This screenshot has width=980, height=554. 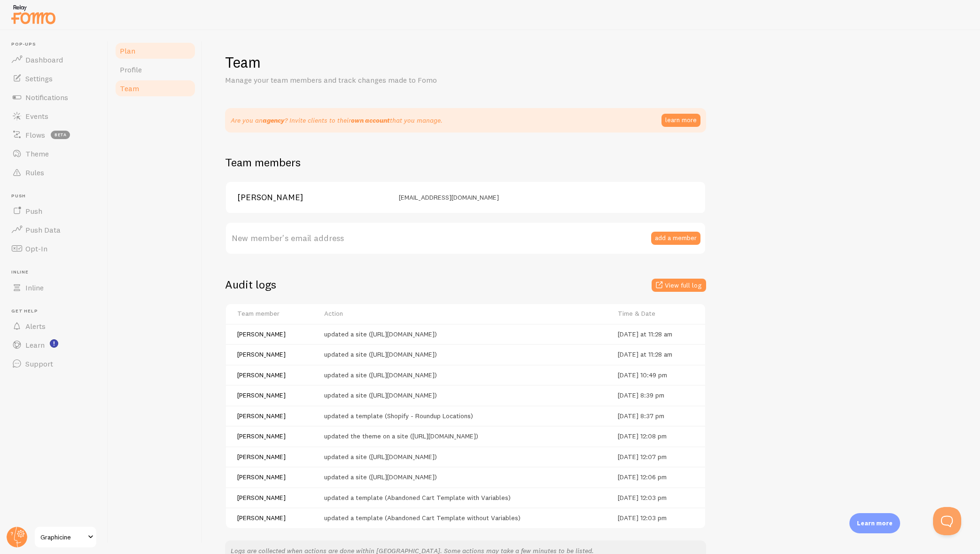 I want to click on span: Profile, so click(x=131, y=70).